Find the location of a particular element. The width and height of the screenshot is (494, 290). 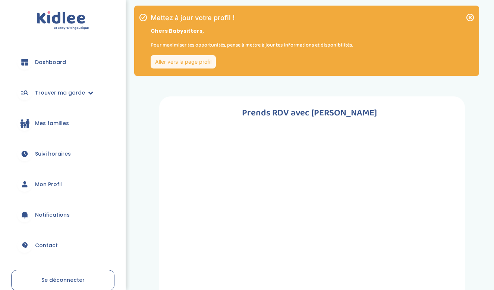

h1: Mettez à jour votre profil ! is located at coordinates (252, 18).